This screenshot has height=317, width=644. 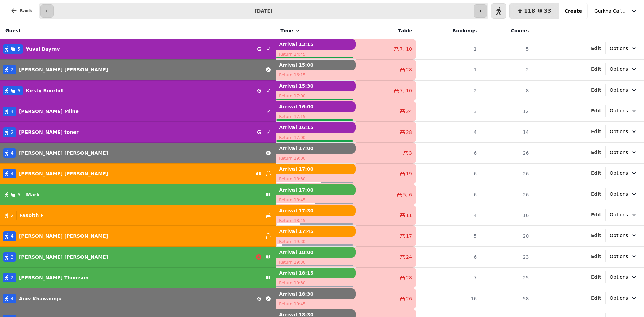 What do you see at coordinates (448, 132) in the screenshot?
I see `td: 4` at bounding box center [448, 132].